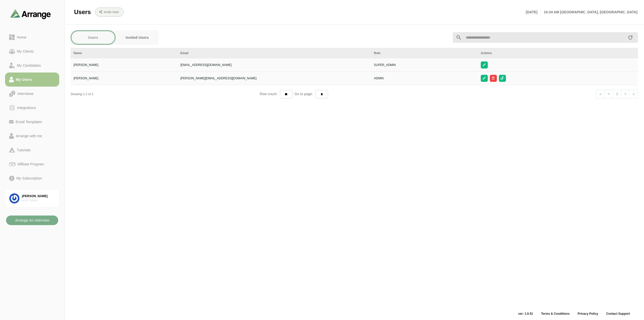  What do you see at coordinates (32, 164) in the screenshot?
I see `a: Affiliate Program` at bounding box center [32, 164].